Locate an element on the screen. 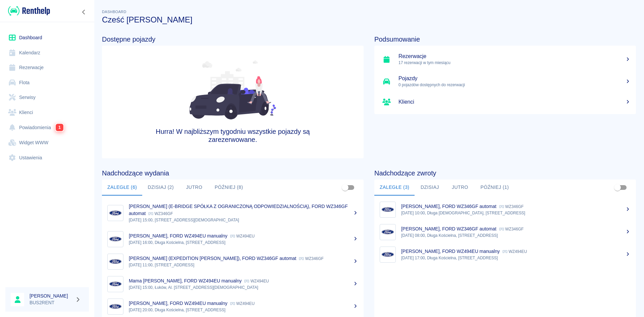 The height and width of the screenshot is (317, 644). h5: Pojazdy is located at coordinates (514, 79).